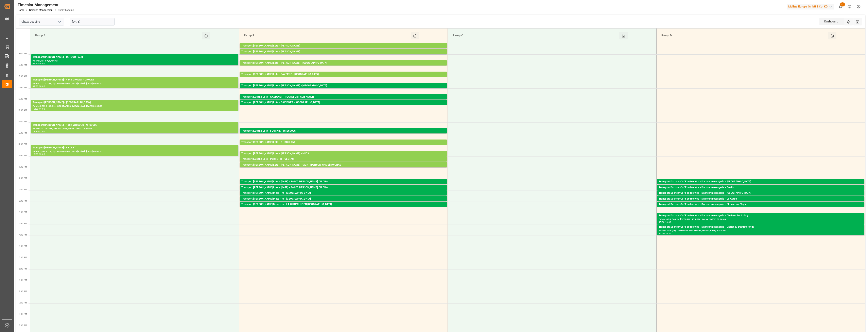  Describe the element at coordinates (344, 159) in the screenshot. I see `div: Transport Kuehne Lots - PEDRETTI - CESTAS` at that location.